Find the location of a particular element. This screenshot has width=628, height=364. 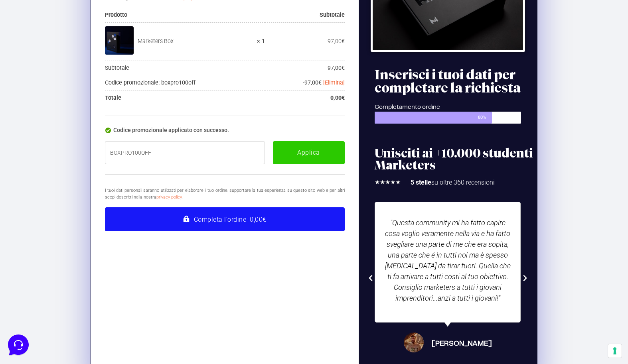

span: 97,00 is located at coordinates (313, 82).